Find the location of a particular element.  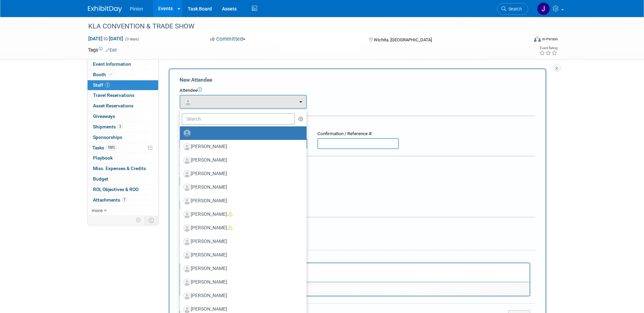

i: Booth reservation complete is located at coordinates (111, 74).